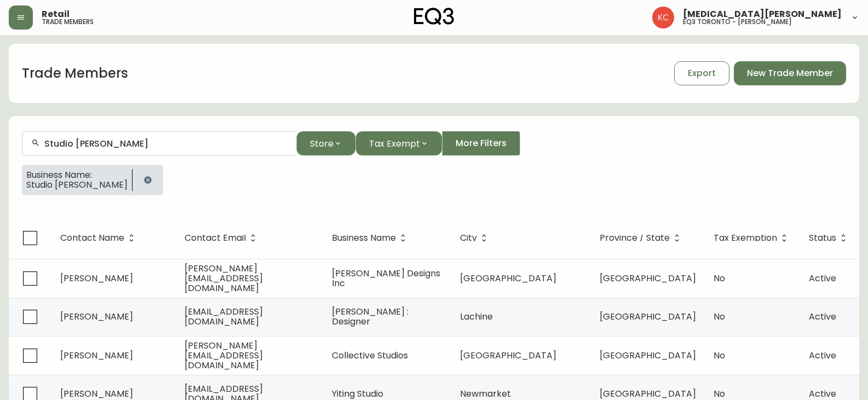 This screenshot has width=868, height=400. Describe the element at coordinates (663, 17) in the screenshot. I see `img: 6487344ffbf0e7f3b216948508909409` at that location.